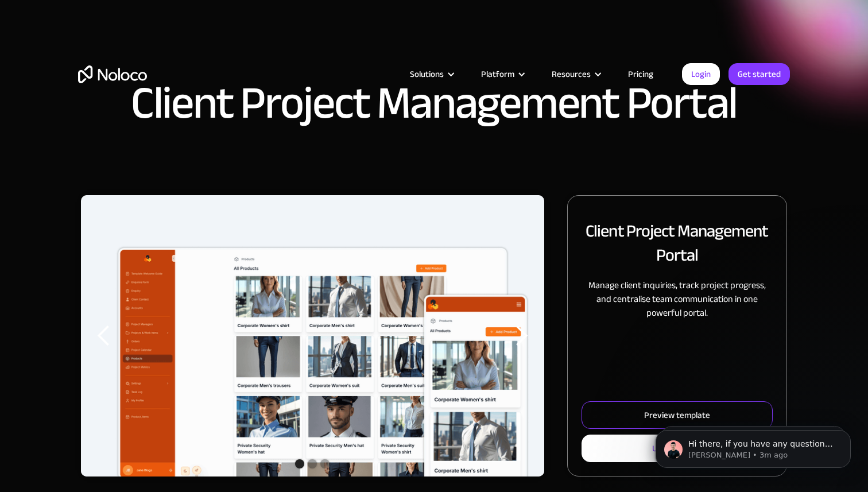 The image size is (868, 492). I want to click on div: message notification from Darragh, 3m ago. Hi there, if you have any questions about our pricing,..., so click(115, 43).